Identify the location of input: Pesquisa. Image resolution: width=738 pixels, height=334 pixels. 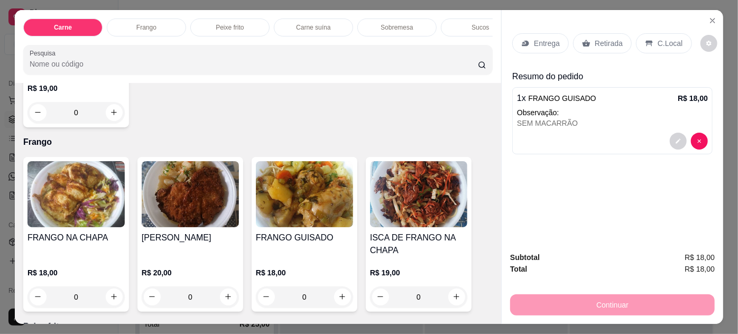
(254, 64).